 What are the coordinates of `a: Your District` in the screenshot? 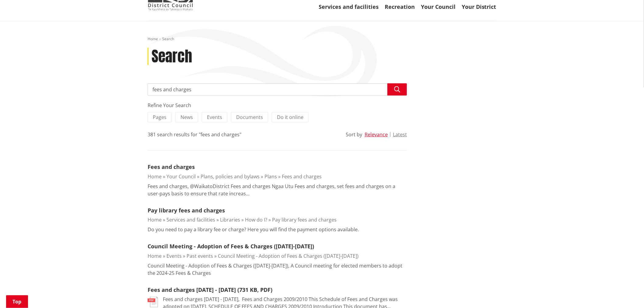 It's located at (479, 7).